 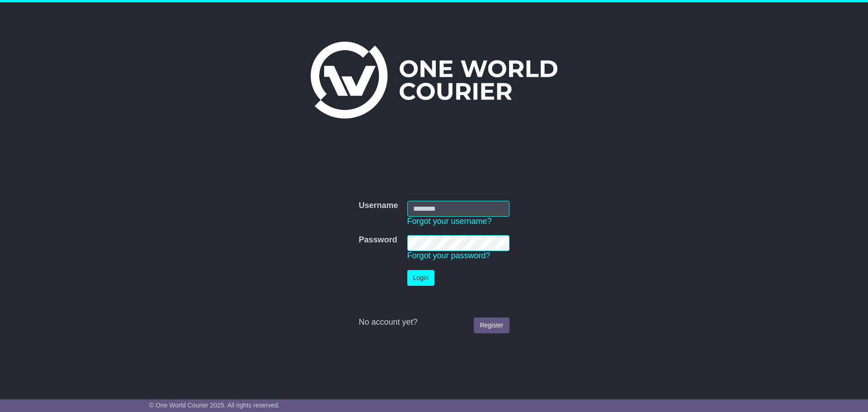 I want to click on button: Login, so click(x=421, y=277).